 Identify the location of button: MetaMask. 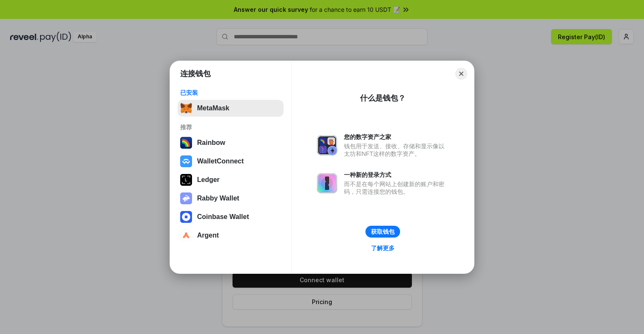
(231, 109).